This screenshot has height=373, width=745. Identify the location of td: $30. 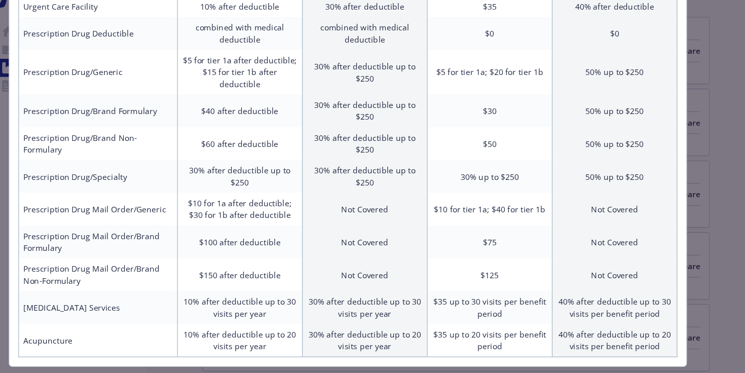
(499, 122).